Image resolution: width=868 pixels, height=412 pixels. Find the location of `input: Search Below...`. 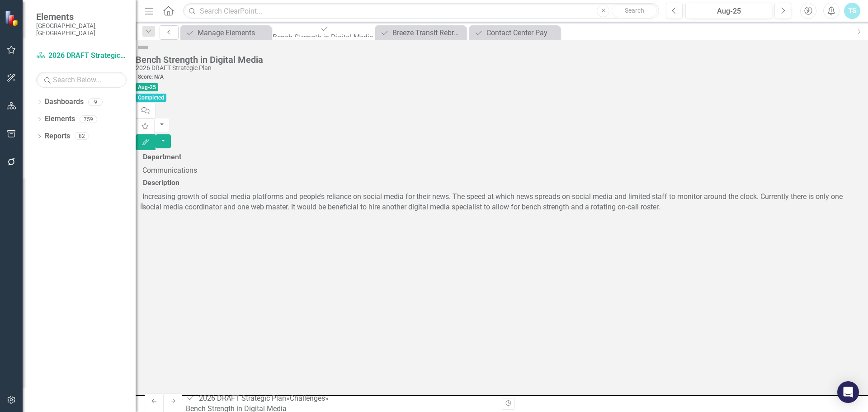

input: Search Below... is located at coordinates (81, 80).